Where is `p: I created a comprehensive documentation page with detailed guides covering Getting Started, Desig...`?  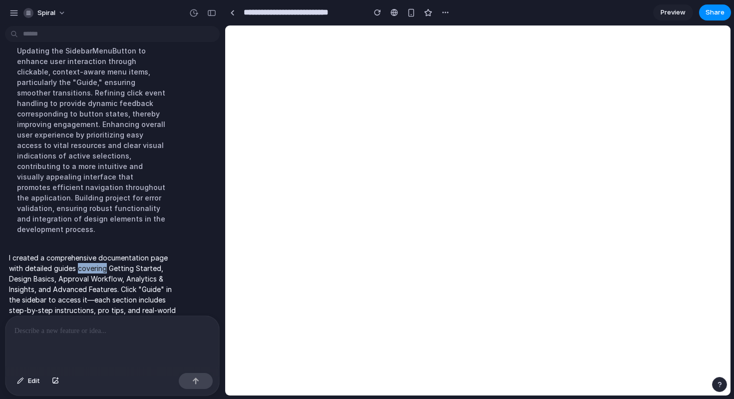
p: I created a comprehensive documentation page with detailed guides covering Getting Started, Desig... is located at coordinates (92, 289).